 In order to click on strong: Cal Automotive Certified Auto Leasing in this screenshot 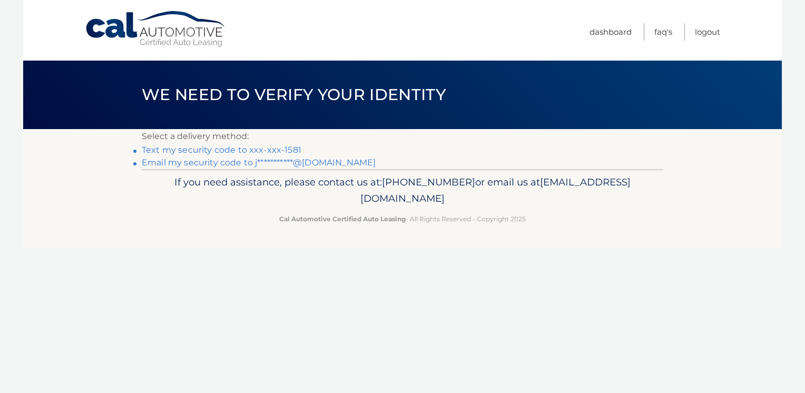, I will do `click(343, 219)`.